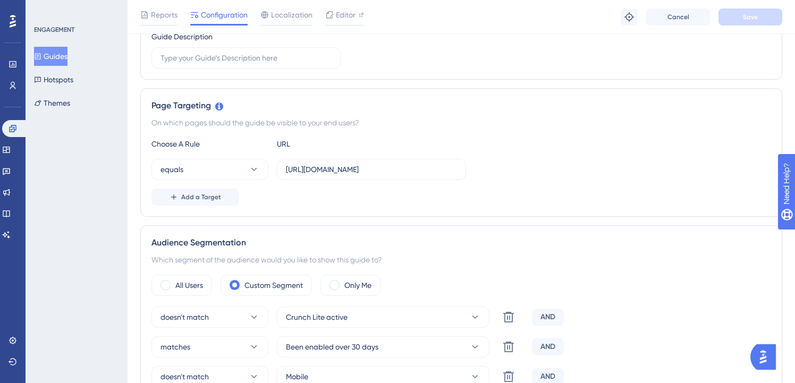 This screenshot has width=795, height=383. Describe the element at coordinates (274, 285) in the screenshot. I see `label: Custom Segment` at that location.